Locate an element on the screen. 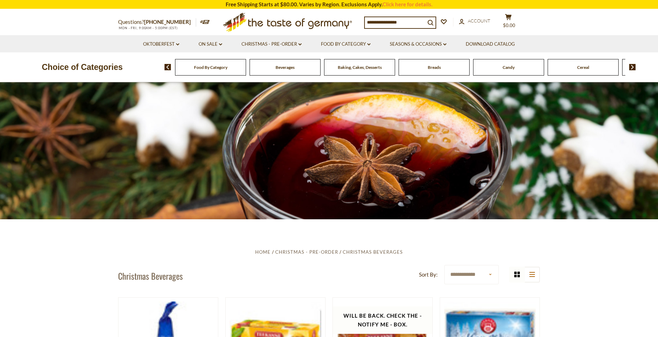 This screenshot has width=658, height=337. span: Cereal is located at coordinates (583, 67).